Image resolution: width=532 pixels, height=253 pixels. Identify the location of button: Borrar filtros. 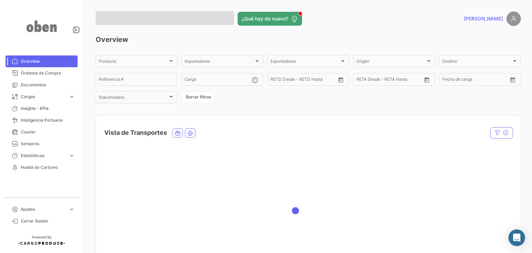
(199, 97).